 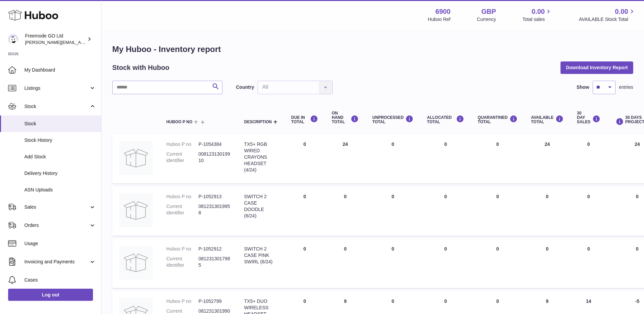 What do you see at coordinates (214, 196) in the screenshot?
I see `dd: P-1052913` at bounding box center [214, 196].